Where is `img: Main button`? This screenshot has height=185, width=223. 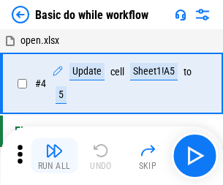 img: Main button is located at coordinates (194, 156).